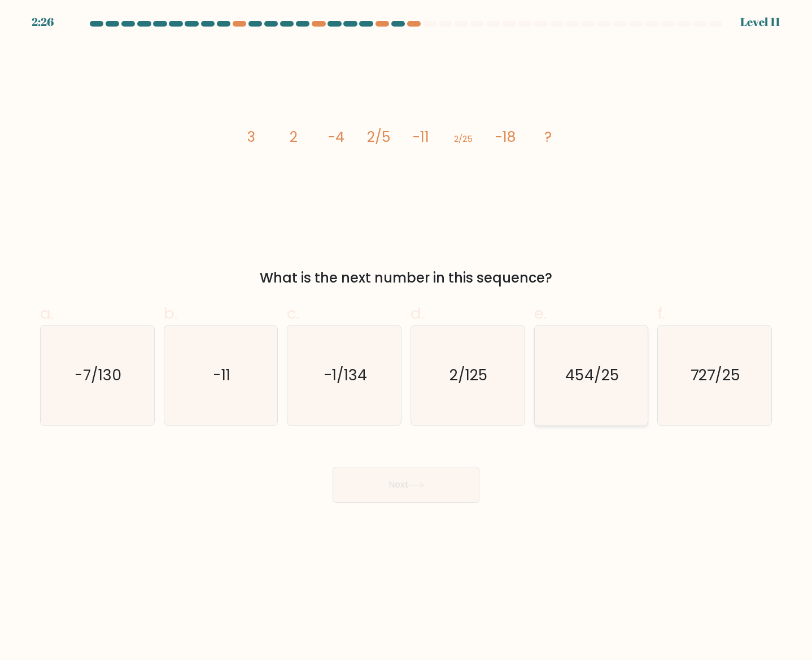 This screenshot has height=660, width=812. What do you see at coordinates (715, 374) in the screenshot?
I see `text: 727/25` at bounding box center [715, 374].